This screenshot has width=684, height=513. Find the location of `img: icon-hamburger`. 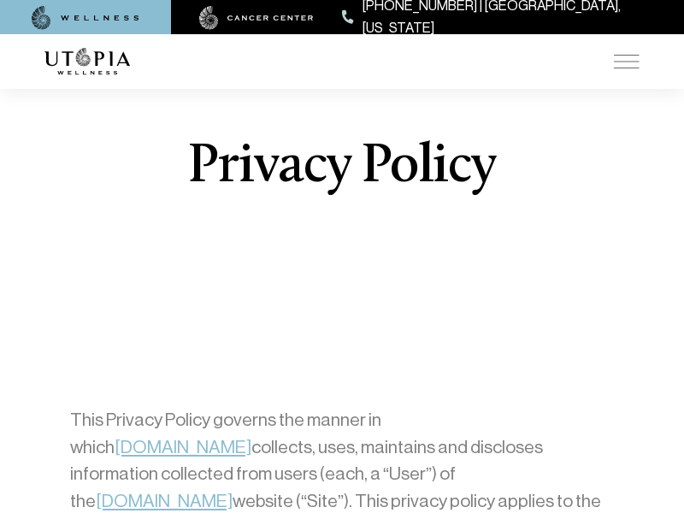

img: icon-hamburger is located at coordinates (627, 62).